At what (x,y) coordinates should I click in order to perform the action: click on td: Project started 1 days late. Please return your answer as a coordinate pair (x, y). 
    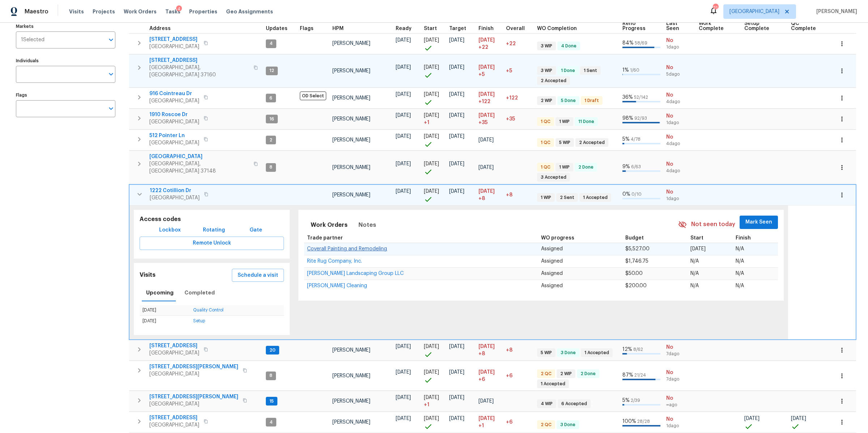
    Looking at the image, I should click on (433, 119).